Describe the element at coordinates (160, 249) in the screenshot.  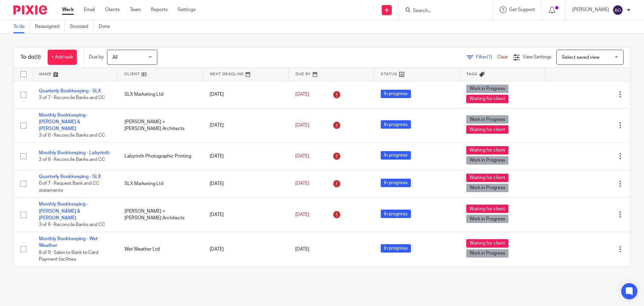
I see `td: Wet Weather Ltd` at that location.